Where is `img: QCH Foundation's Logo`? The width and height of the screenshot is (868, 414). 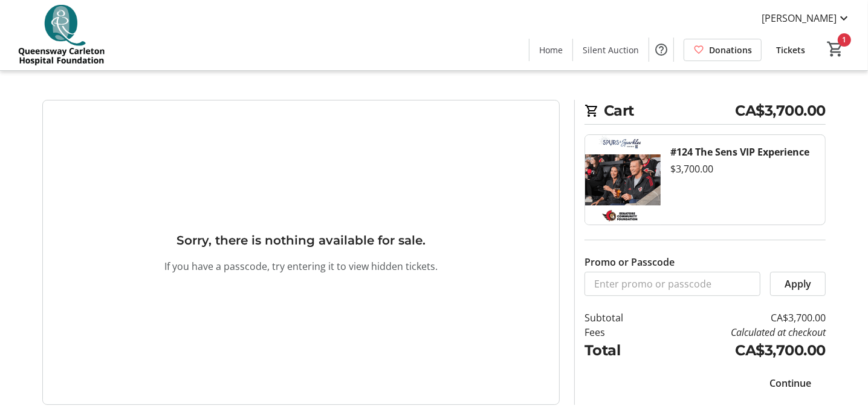
img: QCH Foundation's Logo is located at coordinates (61, 35).